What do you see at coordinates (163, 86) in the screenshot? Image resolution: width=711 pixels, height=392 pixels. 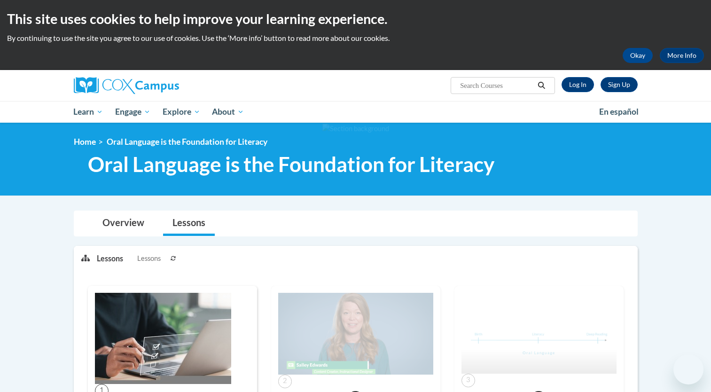 I see `a: Cox Campus` at bounding box center [163, 86].